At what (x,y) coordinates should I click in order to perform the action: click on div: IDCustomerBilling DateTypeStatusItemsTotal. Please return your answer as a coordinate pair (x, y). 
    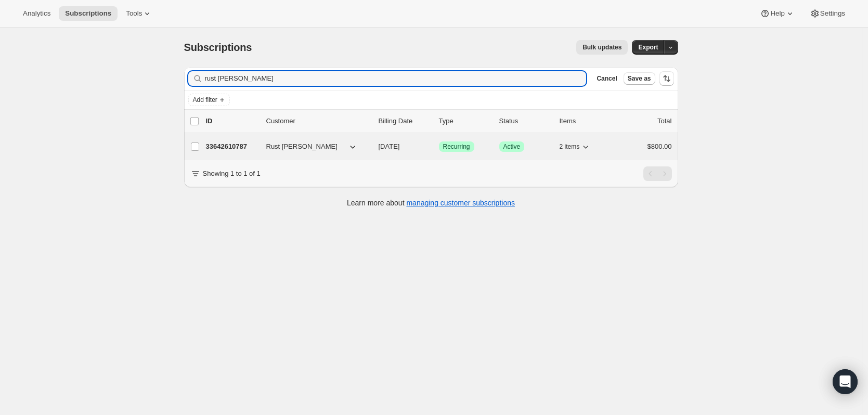
    Looking at the image, I should click on (439, 121).